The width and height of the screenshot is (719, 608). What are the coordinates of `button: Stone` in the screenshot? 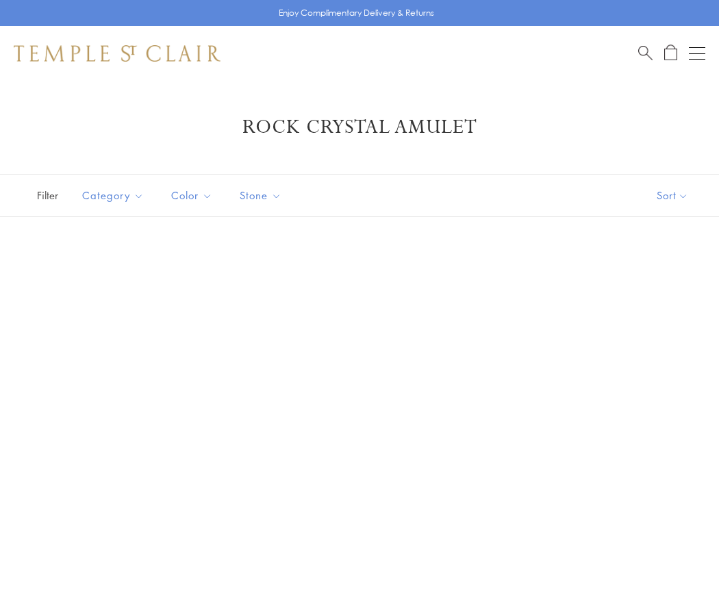 It's located at (260, 195).